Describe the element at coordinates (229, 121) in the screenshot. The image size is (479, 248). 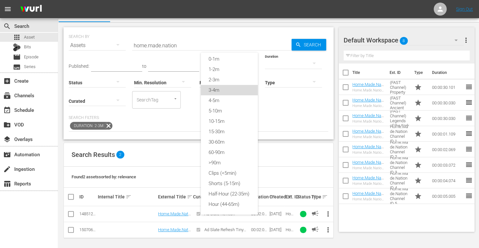
I see `div: 10-15m` at that location.